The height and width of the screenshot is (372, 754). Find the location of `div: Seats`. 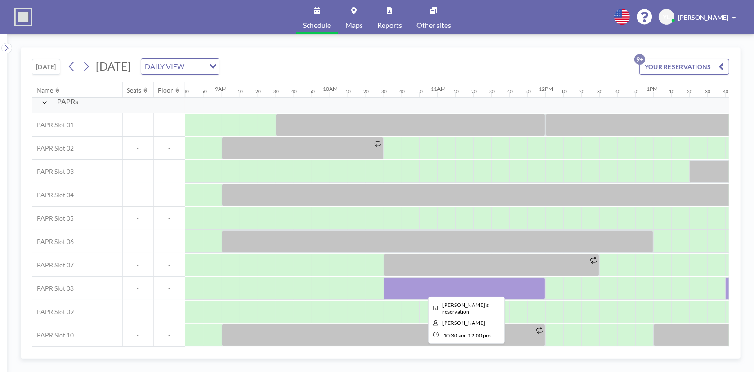

div: Seats is located at coordinates (134, 90).